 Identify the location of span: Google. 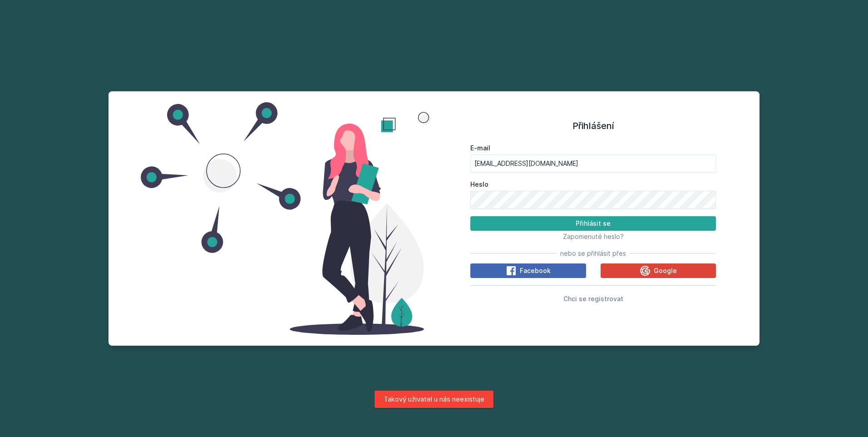
(665, 271).